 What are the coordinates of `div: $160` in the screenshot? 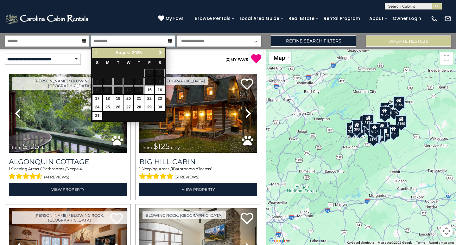 It's located at (401, 121).